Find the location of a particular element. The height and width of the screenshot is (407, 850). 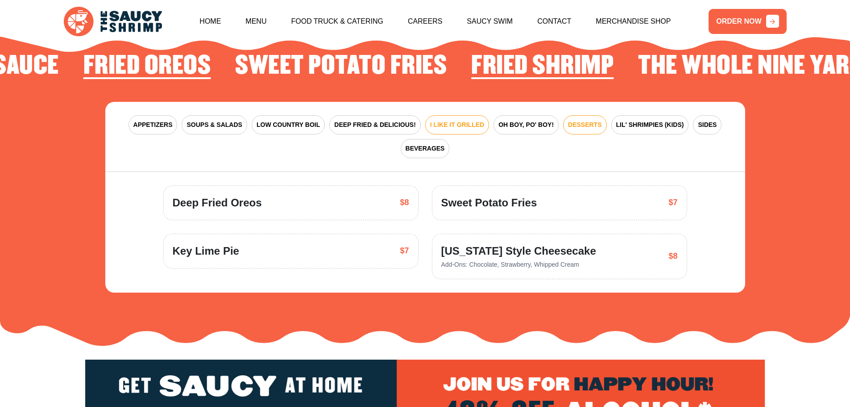

a: Merchandise Shop is located at coordinates (633, 21).